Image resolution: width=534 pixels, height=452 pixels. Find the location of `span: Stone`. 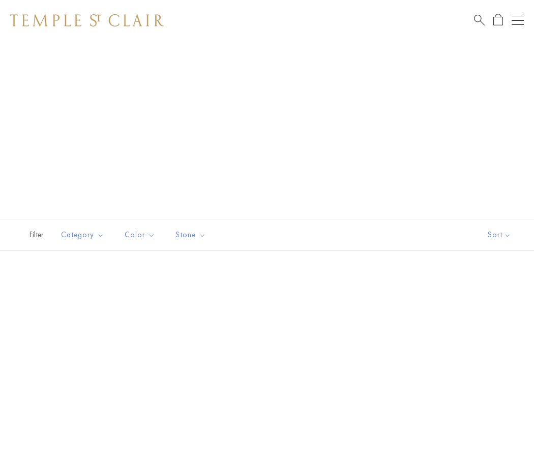

span: Stone is located at coordinates (192, 235).